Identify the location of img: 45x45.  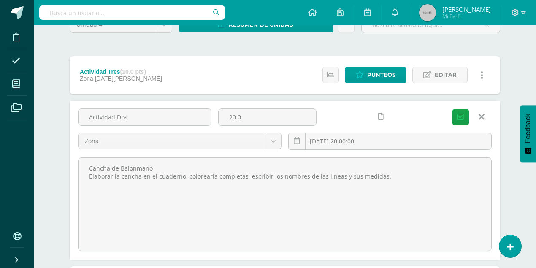
(428, 13).